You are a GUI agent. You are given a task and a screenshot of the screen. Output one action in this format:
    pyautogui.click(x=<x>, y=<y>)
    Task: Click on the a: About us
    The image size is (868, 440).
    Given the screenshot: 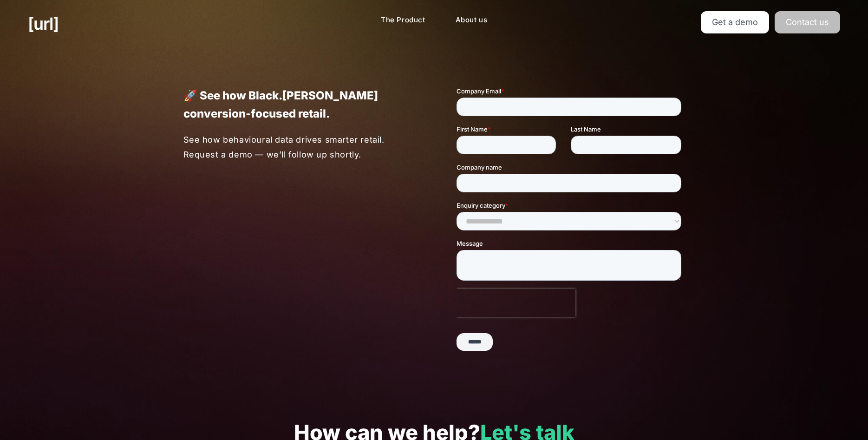 What is the action you would take?
    pyautogui.click(x=471, y=20)
    